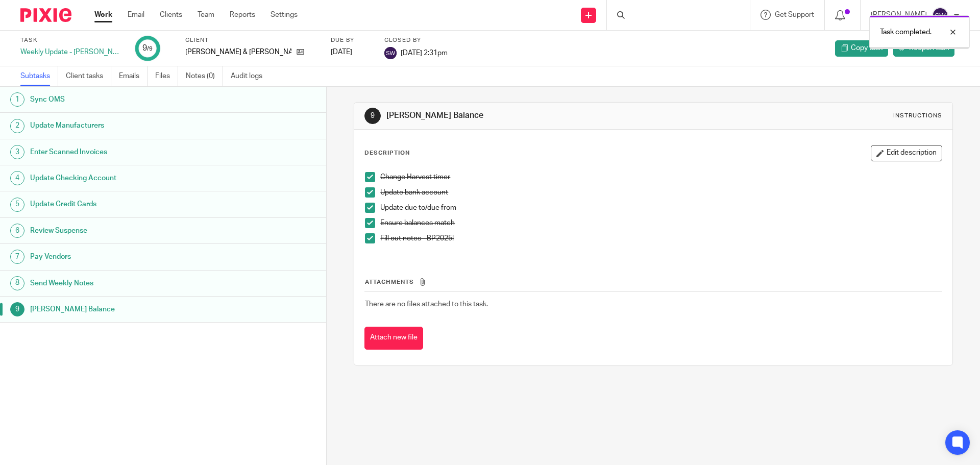  What do you see at coordinates (126, 178) in the screenshot?
I see `h1: Update Checking Account` at bounding box center [126, 178].